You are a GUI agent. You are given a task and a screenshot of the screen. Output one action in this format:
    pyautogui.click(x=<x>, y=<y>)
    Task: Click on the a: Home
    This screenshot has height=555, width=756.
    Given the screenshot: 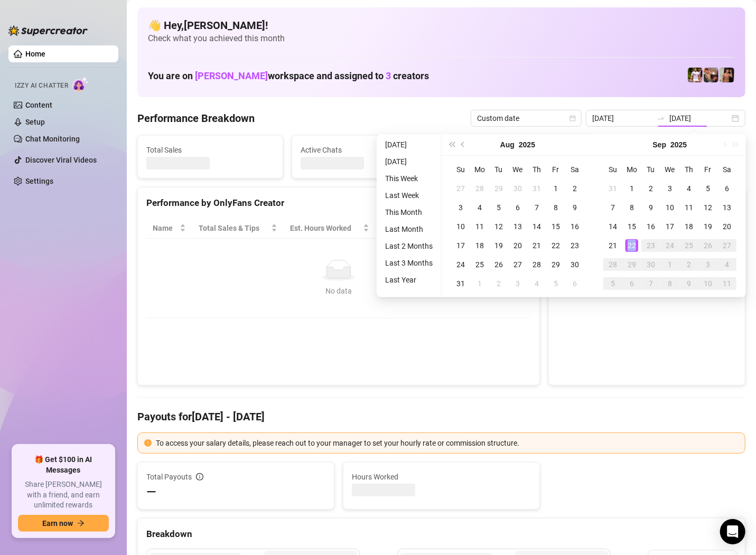 What is the action you would take?
    pyautogui.click(x=36, y=54)
    